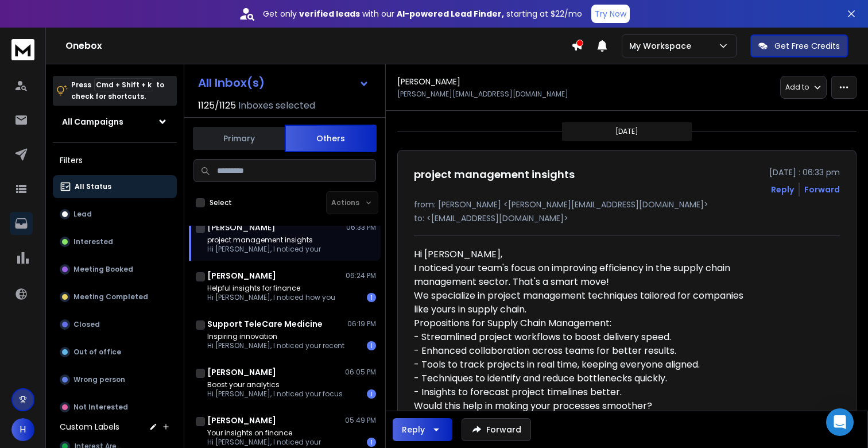  I want to click on button: Out of office, so click(115, 352).